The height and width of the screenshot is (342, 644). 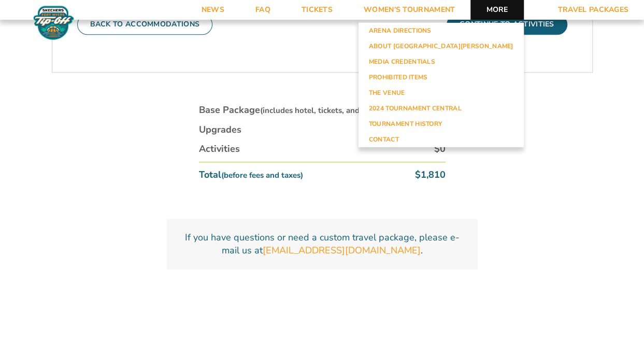 What do you see at coordinates (440, 62) in the screenshot?
I see `a: Media Credentials` at bounding box center [440, 62].